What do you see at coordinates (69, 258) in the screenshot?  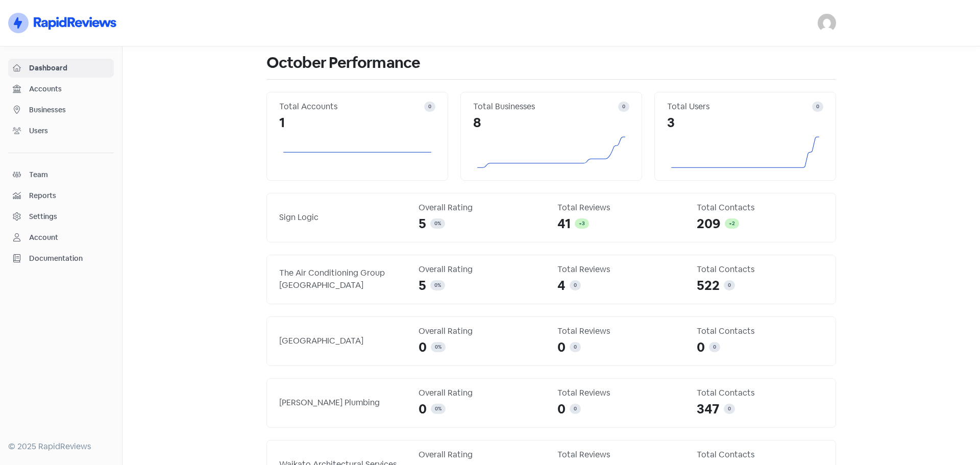 I see `span: Documentation` at bounding box center [69, 258].